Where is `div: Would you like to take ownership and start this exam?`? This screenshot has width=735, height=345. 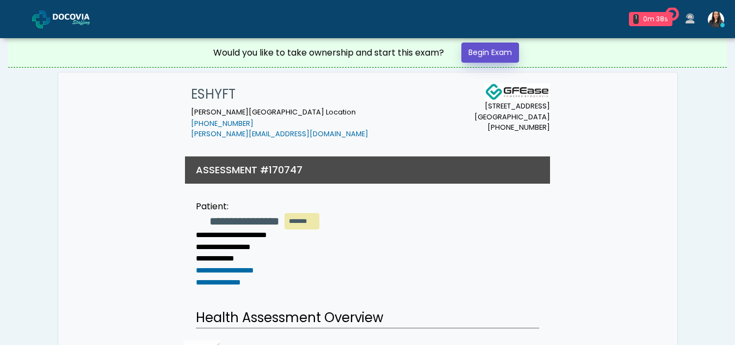
div: Would you like to take ownership and start this exam? is located at coordinates (329, 53).